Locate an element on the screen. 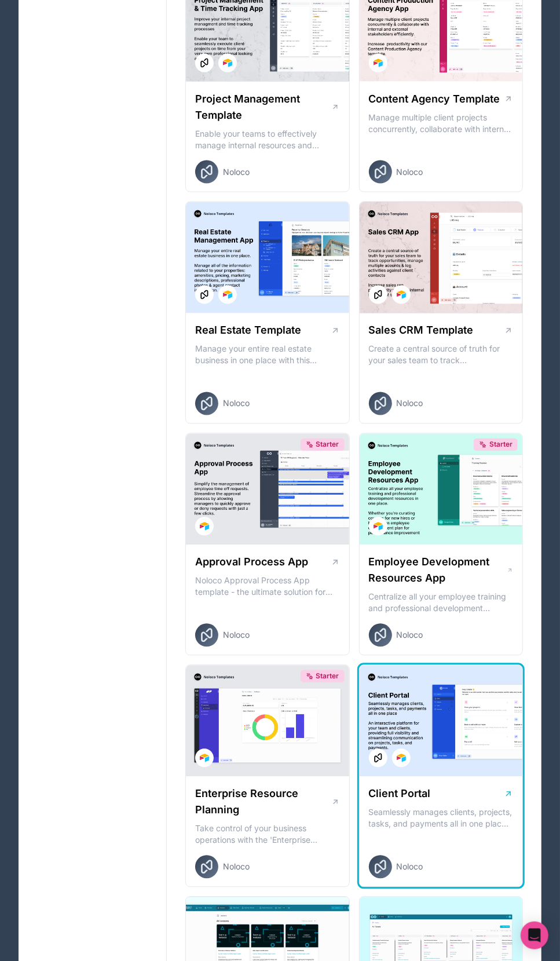 This screenshot has height=961, width=560. p: Create a central source of truth for your sales team to track opportunities, manage multiple acco... is located at coordinates (442, 355).